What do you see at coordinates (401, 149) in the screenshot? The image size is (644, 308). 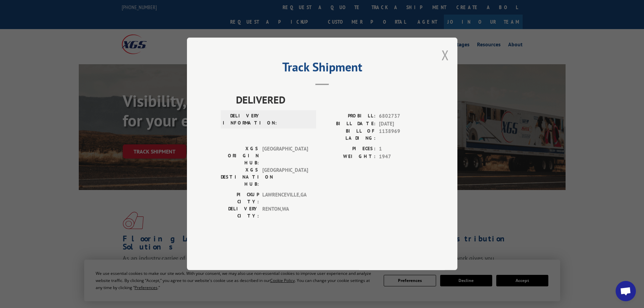 I see `span: 1` at bounding box center [401, 149].